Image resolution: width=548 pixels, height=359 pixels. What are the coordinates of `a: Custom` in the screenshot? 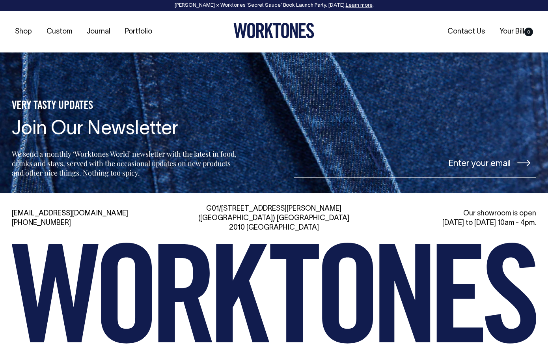 It's located at (59, 32).